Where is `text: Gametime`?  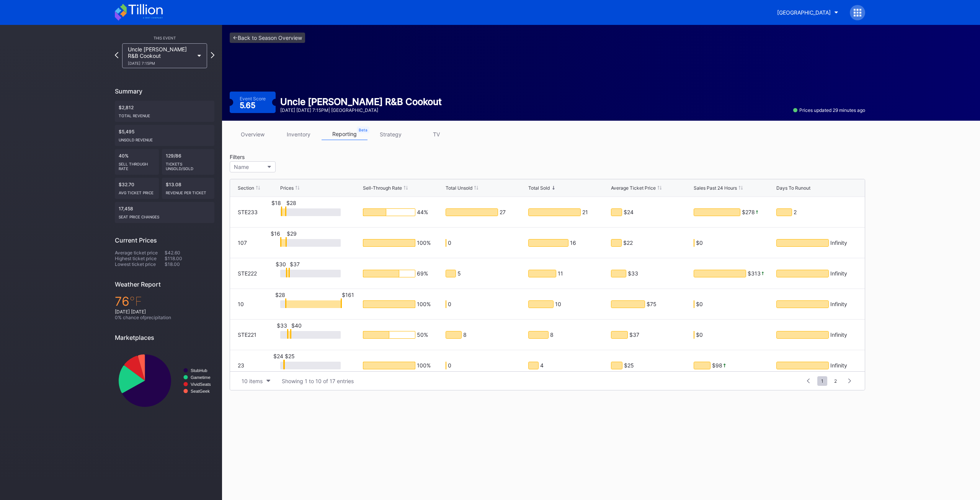 text: Gametime is located at coordinates (200, 378).